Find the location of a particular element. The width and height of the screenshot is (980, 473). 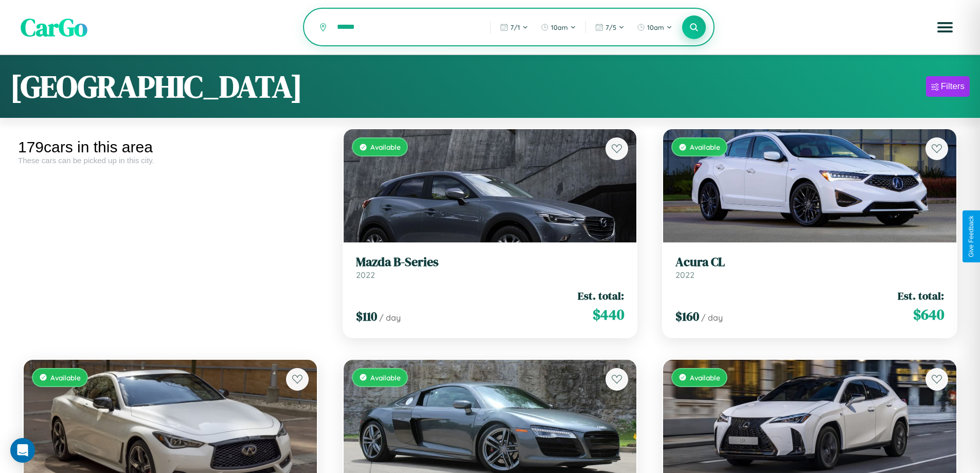

span: CarGo is located at coordinates (54, 27).